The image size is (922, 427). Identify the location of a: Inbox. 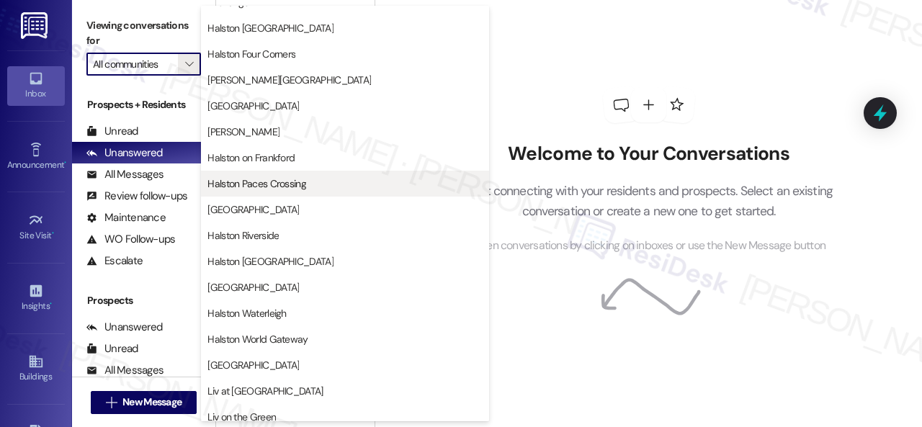
(36, 86).